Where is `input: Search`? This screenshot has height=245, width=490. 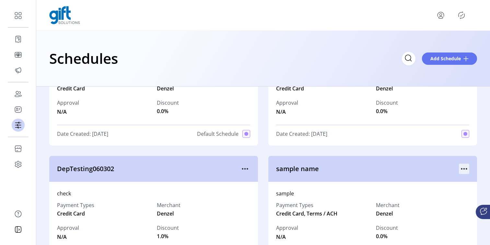
input: Search is located at coordinates (409, 59).